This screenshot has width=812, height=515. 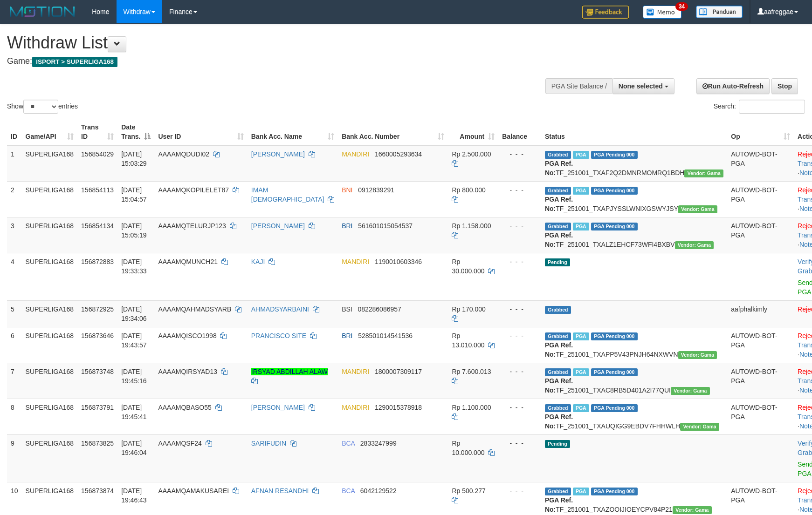 What do you see at coordinates (398, 372) in the screenshot?
I see `span: Copy 1800007309117 to clipboard` at bounding box center [398, 372].